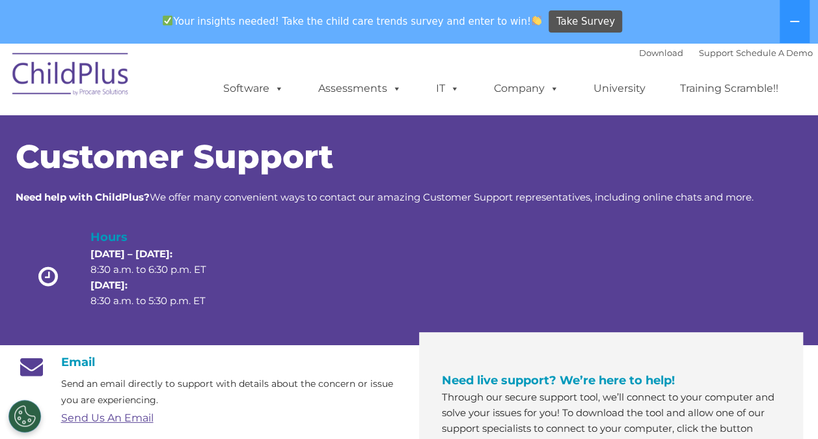  I want to click on a: Send Us An Email, so click(107, 417).